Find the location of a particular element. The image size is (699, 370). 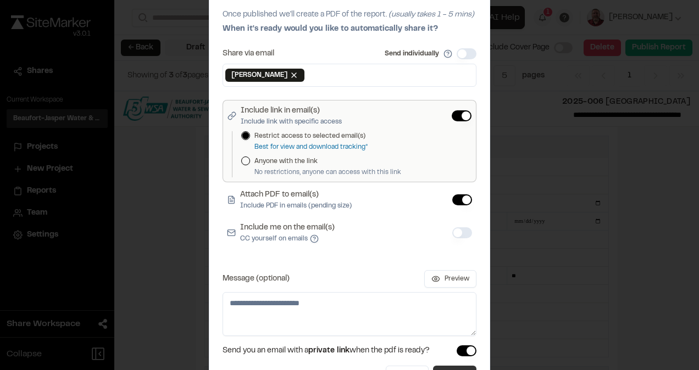

label: Include link in email(s) is located at coordinates (291, 116).